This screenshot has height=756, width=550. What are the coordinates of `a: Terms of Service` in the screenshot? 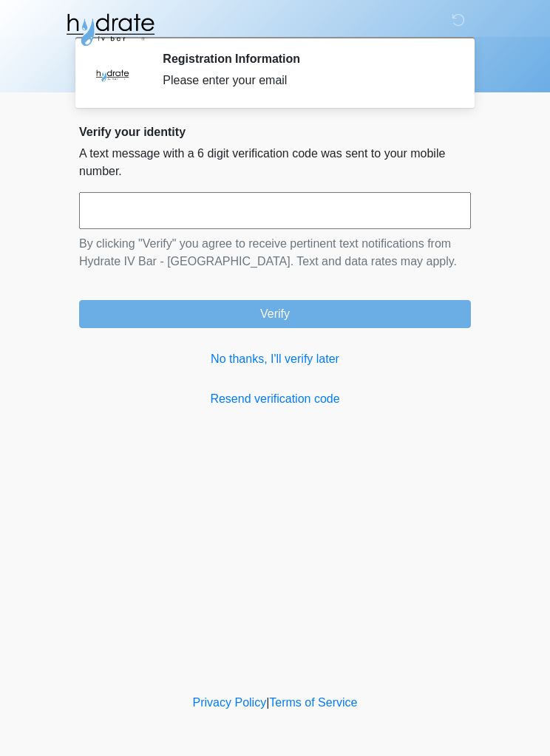 It's located at (313, 702).